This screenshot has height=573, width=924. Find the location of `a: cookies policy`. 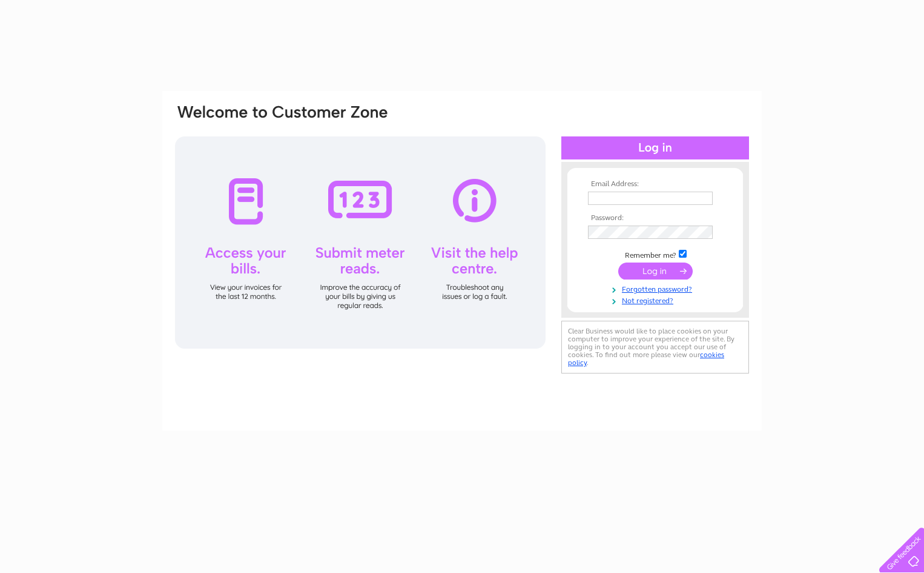

a: cookies policy is located at coordinates (647, 358).